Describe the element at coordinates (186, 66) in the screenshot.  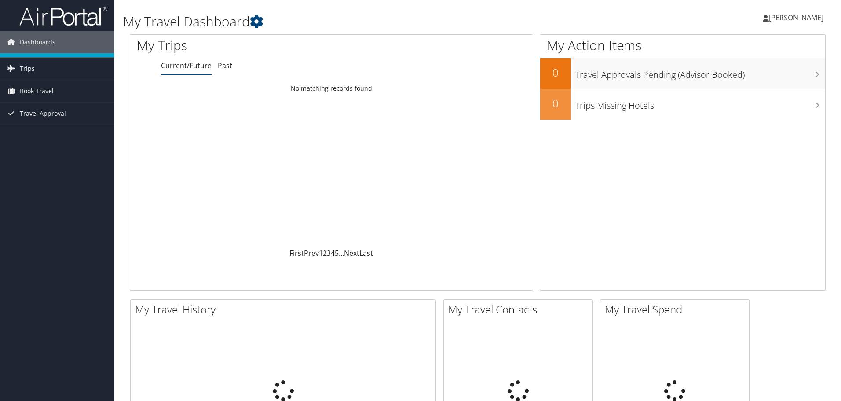
I see `a: Current/Future` at that location.